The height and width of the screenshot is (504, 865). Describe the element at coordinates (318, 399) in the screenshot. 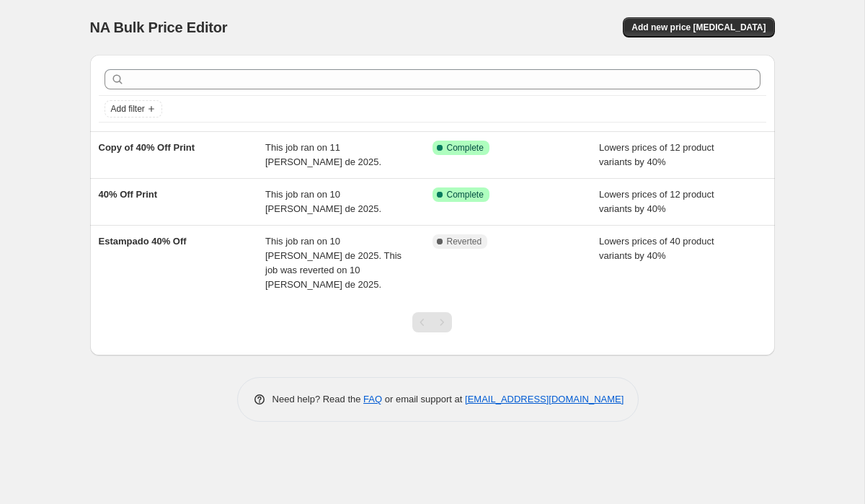

I see `span: Need help? Read the` at that location.